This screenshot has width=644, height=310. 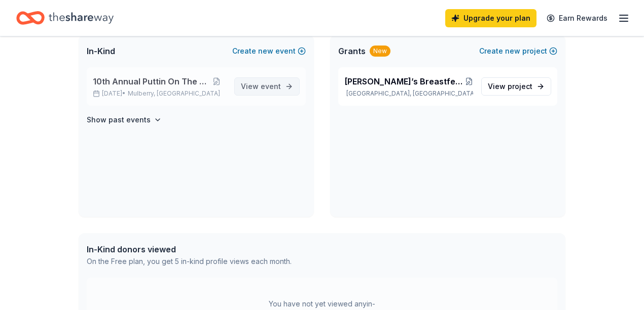 What do you see at coordinates (118, 120) in the screenshot?
I see `h4: Show past events` at bounding box center [118, 120].